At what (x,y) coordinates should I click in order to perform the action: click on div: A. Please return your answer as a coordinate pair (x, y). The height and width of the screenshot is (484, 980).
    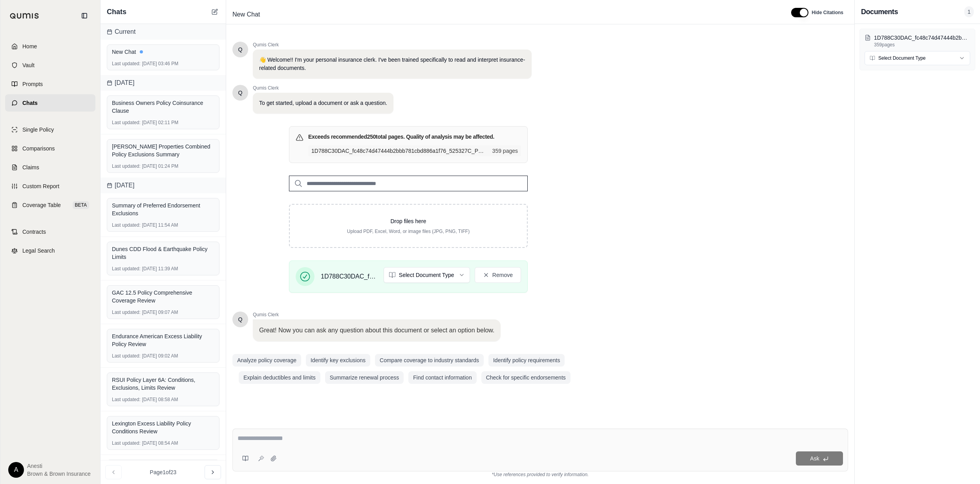
    Looking at the image, I should click on (16, 470).